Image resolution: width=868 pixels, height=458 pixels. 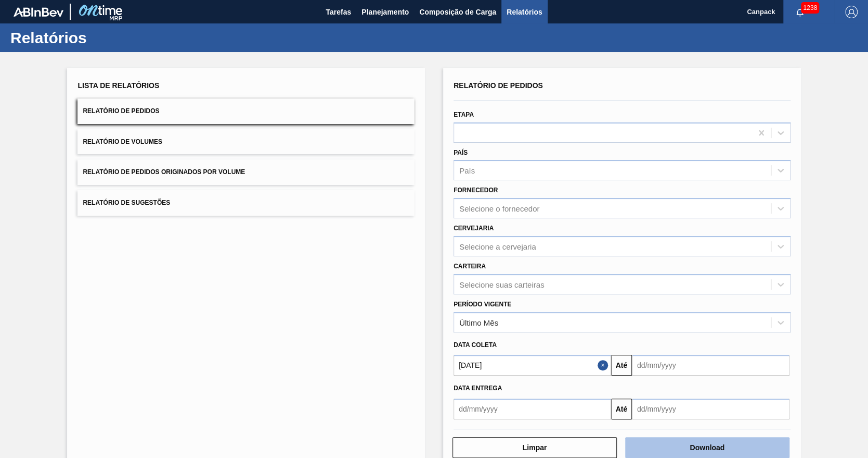 What do you see at coordinates (501, 284) in the screenshot?
I see `div: Selecione suas carteiras` at bounding box center [501, 284].